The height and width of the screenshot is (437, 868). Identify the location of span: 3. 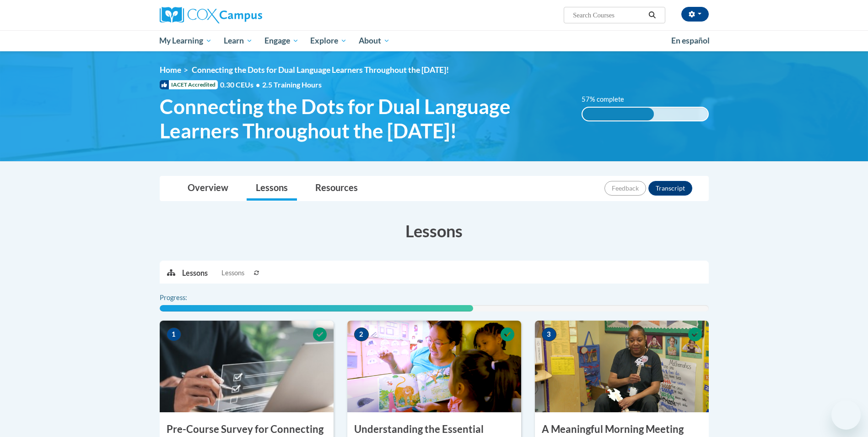
(549, 334).